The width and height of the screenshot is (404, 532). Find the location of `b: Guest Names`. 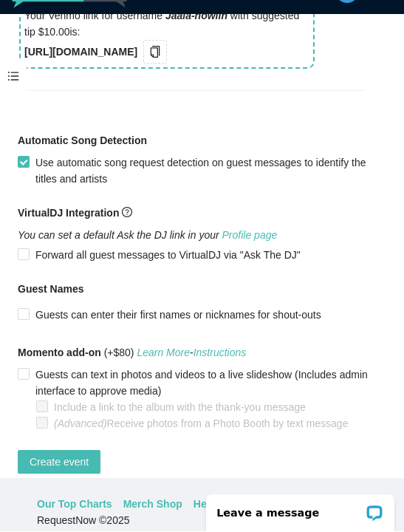

b: Guest Names is located at coordinates (50, 290).